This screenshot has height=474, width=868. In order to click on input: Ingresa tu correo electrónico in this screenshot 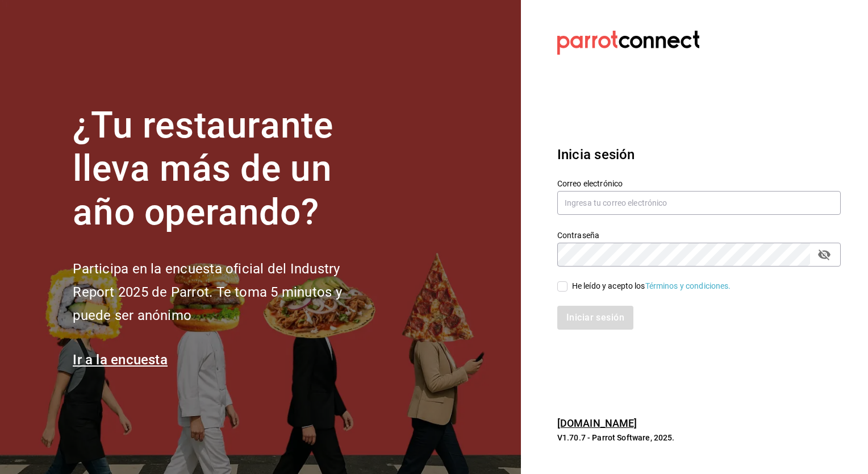, I will do `click(699, 203)`.